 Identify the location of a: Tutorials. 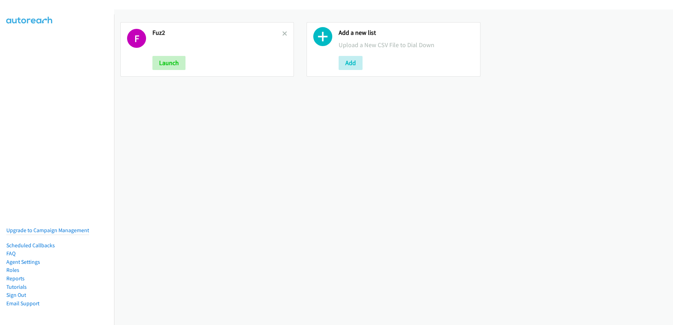
(17, 287).